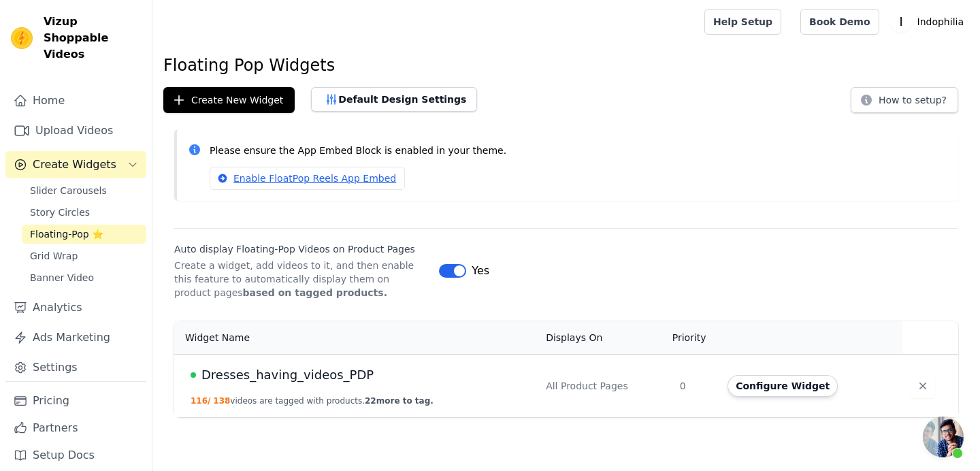 The image size is (980, 471). I want to click on button: Default Design Settings, so click(394, 99).